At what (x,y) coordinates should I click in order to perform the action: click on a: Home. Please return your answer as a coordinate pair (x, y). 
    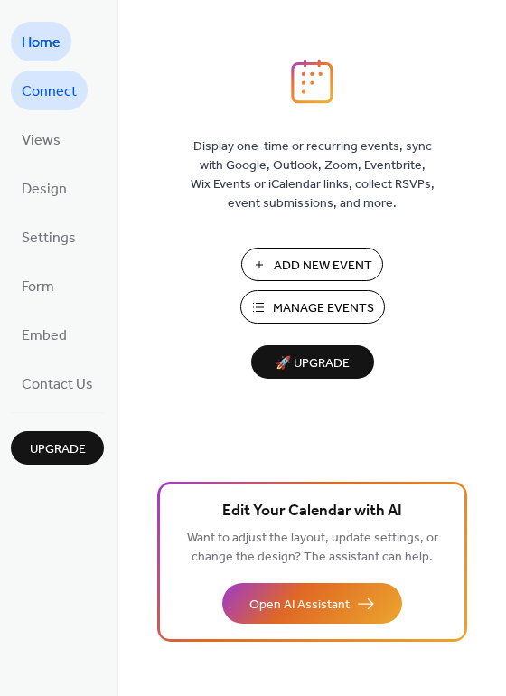
    Looking at the image, I should click on (41, 42).